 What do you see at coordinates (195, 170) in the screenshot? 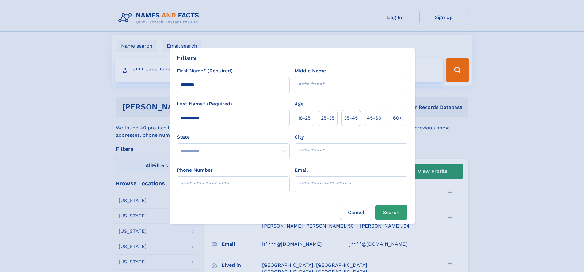
I see `label: Phone Number` at bounding box center [195, 170].